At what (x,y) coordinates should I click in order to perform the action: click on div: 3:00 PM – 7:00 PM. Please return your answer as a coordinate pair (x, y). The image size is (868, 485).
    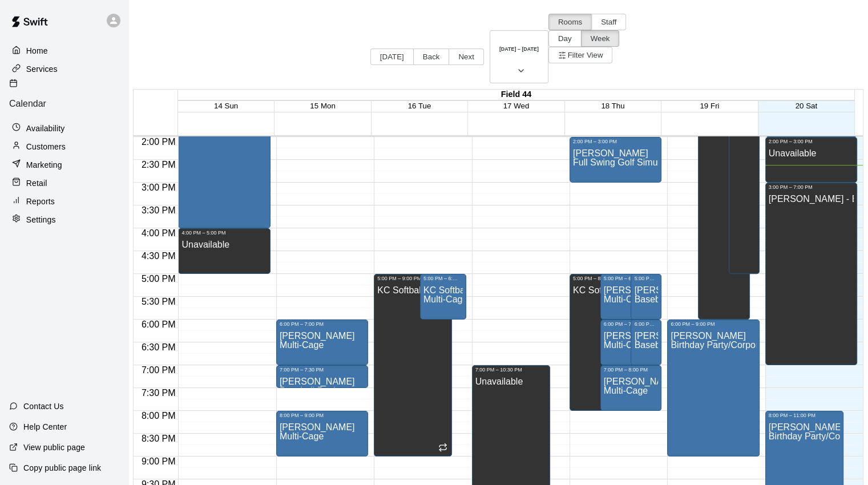
    Looking at the image, I should click on (811, 187).